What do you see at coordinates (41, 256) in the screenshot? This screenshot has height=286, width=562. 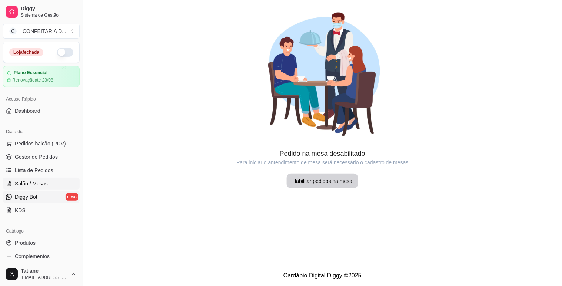 I see `a: Complementos` at bounding box center [41, 256].